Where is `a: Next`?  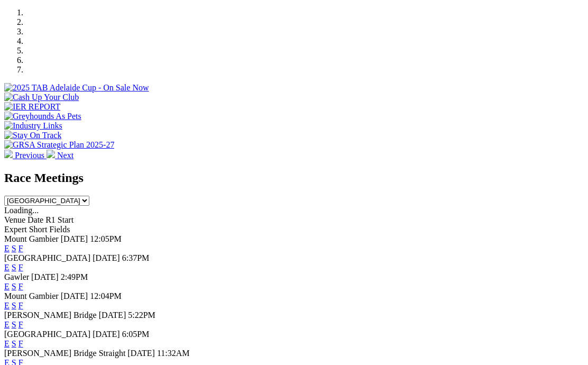 a: Next is located at coordinates (60, 155).